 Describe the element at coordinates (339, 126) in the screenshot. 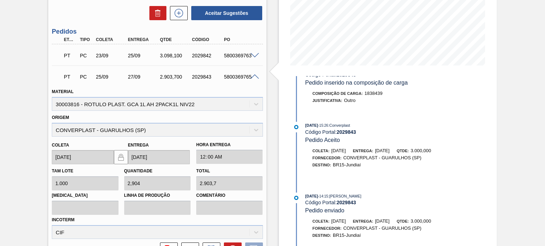

I see `span: : Converplast` at that location.